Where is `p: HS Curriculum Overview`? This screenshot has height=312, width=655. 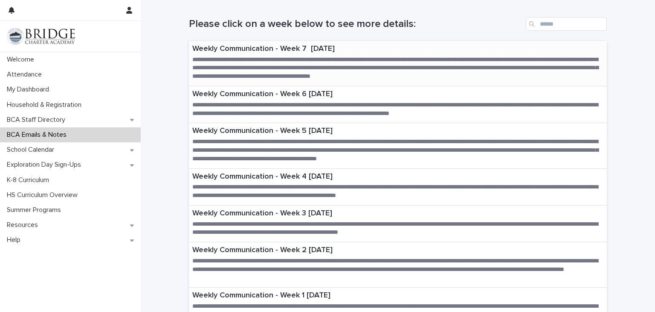
p: HS Curriculum Overview is located at coordinates (44, 195).